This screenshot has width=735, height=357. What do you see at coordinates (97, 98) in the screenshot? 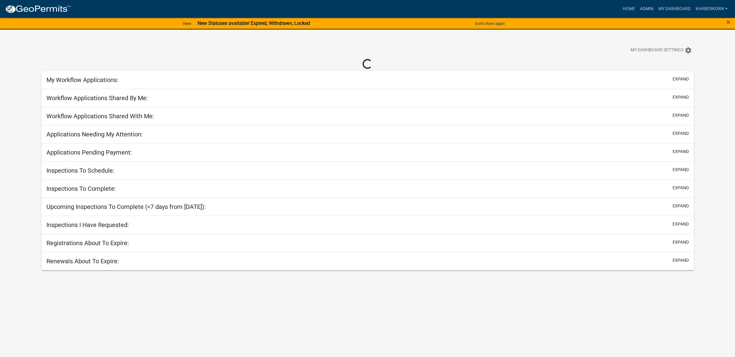
I see `h5: Workflow Applications Shared By Me:` at bounding box center [97, 98].